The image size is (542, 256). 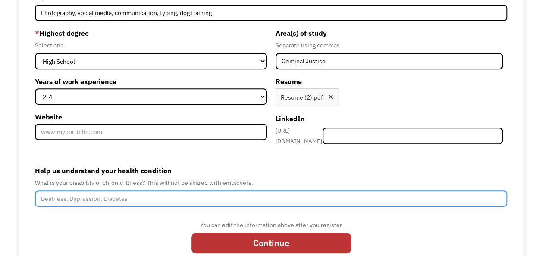 What do you see at coordinates (150, 117) in the screenshot?
I see `label: Website` at bounding box center [150, 117].